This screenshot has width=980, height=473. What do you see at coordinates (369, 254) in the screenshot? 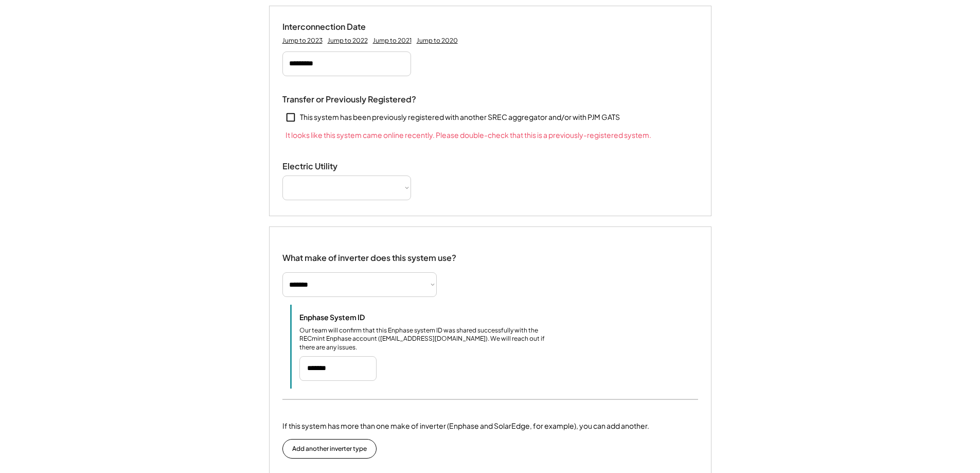
I see `div: What make of inverter does this system use?` at bounding box center [369, 254].